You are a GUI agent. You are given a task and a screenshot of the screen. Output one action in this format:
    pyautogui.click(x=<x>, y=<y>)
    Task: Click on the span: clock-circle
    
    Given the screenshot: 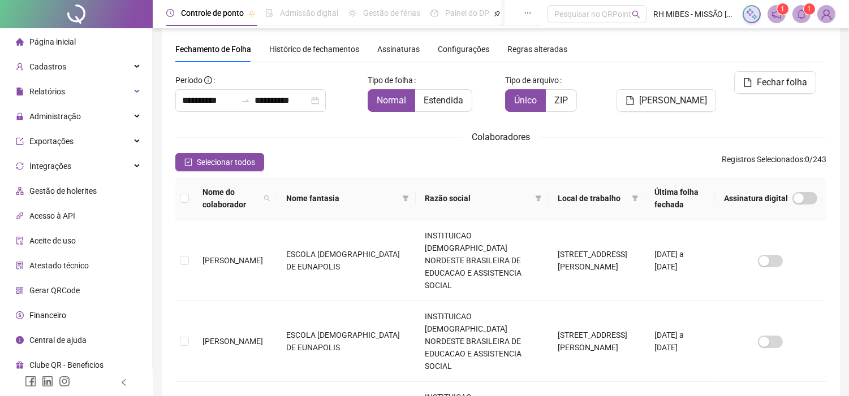 What is the action you would take?
    pyautogui.click(x=170, y=13)
    